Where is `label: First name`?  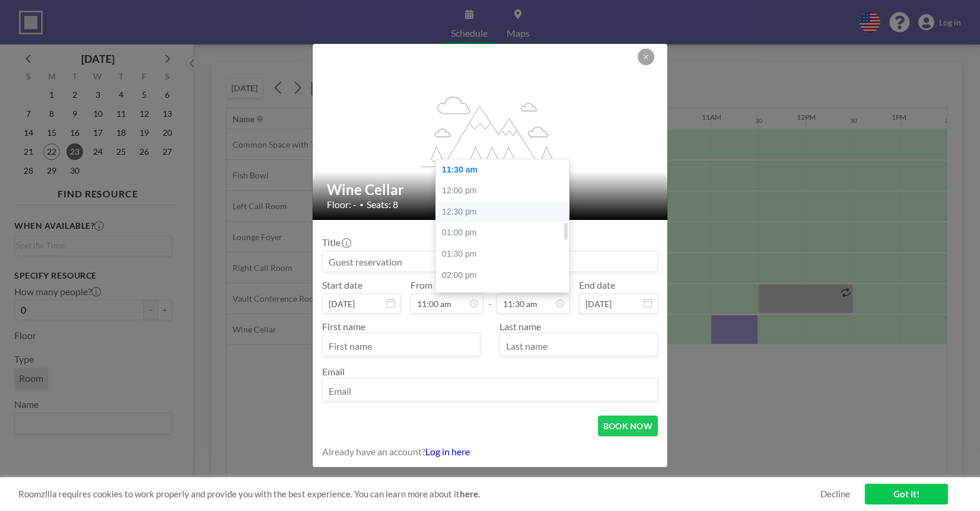
label: First name is located at coordinates (344, 326).